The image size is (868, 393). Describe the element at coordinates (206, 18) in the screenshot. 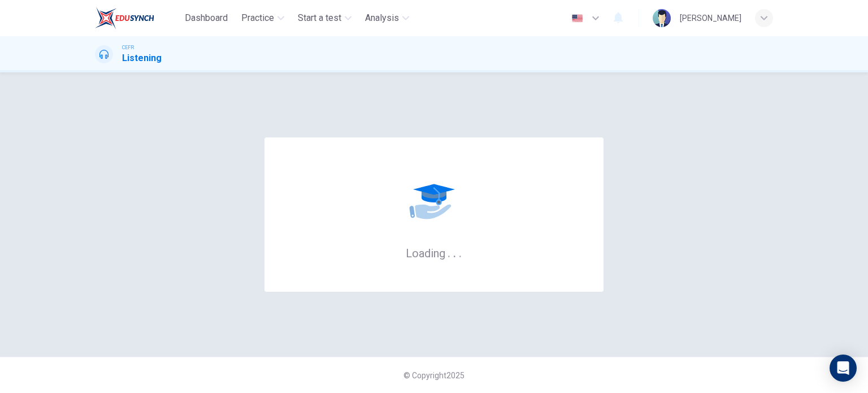

I see `button: Dashboard` at that location.